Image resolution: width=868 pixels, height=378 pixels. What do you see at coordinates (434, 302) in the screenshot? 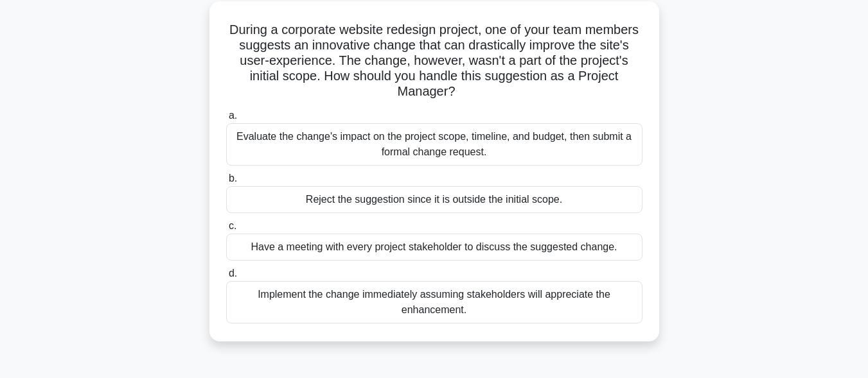
I see `div: Implement the change immediately assuming stakeholders will appreciate the enhancement.` at bounding box center [434, 302].